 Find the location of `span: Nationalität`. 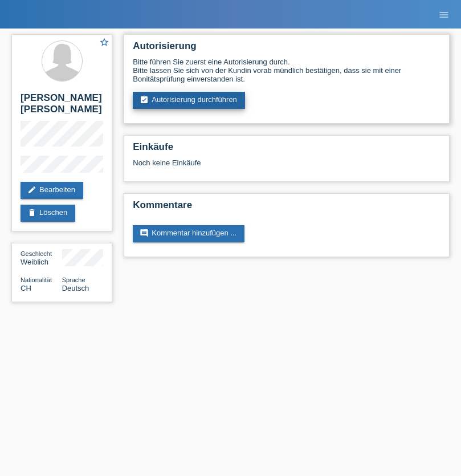

span: Nationalität is located at coordinates (36, 280).